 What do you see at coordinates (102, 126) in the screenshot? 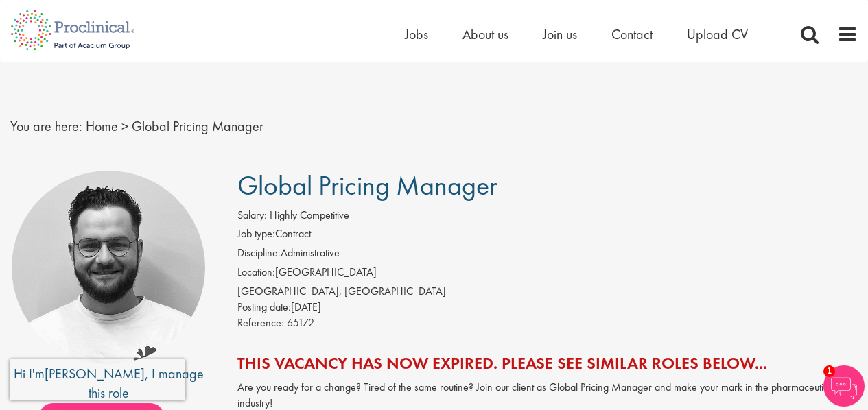
I see `a: breadcrumb link` at bounding box center [102, 126].